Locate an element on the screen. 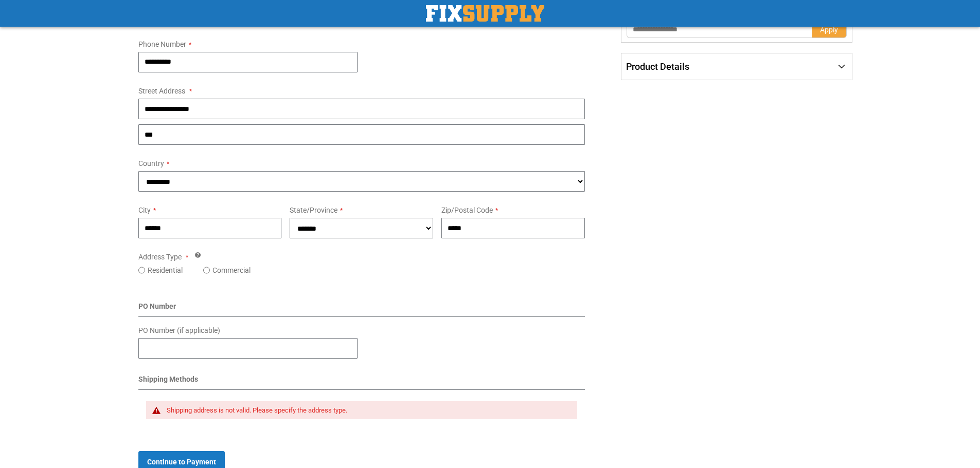 The height and width of the screenshot is (468, 980). div: PO Number is located at coordinates (362, 309).